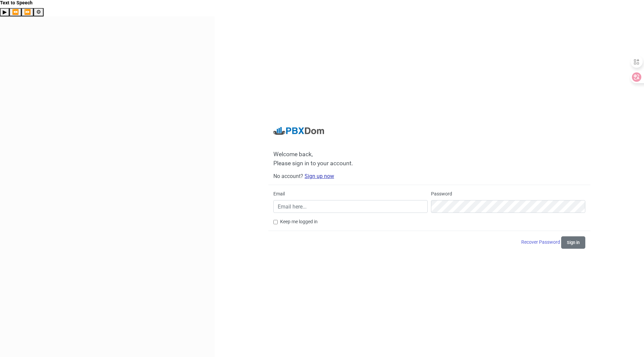 This screenshot has height=357, width=644. What do you see at coordinates (429, 154) in the screenshot?
I see `span: Welcome back,` at bounding box center [429, 154].